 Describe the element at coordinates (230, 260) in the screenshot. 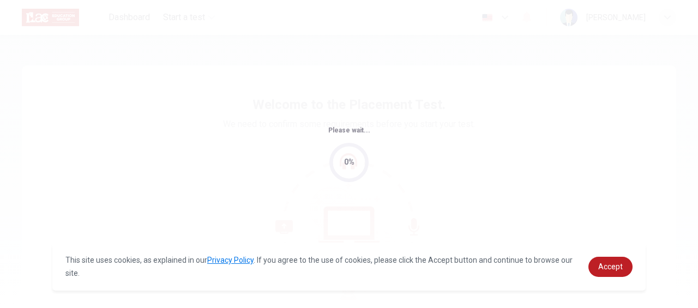

I see `a: Privacy Policy` at that location.